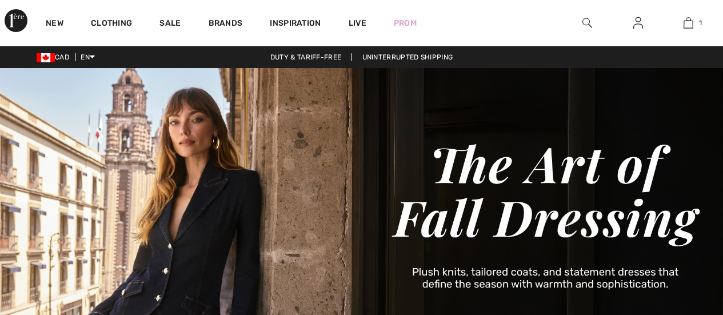 This screenshot has height=315, width=723. Describe the element at coordinates (688, 23) in the screenshot. I see `img: My Bag` at that location.